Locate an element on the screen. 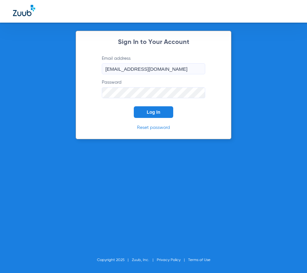  div: Chat Widget is located at coordinates (290, 257).